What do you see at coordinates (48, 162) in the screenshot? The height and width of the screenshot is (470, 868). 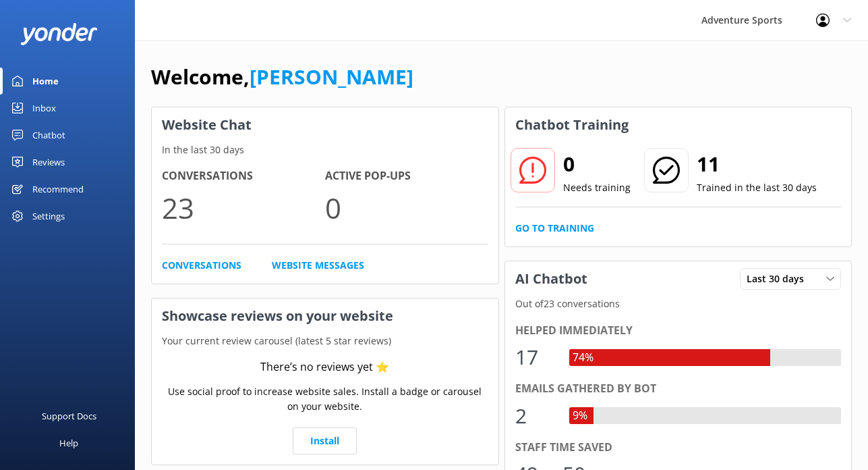 I see `div: Reviews` at bounding box center [48, 162].